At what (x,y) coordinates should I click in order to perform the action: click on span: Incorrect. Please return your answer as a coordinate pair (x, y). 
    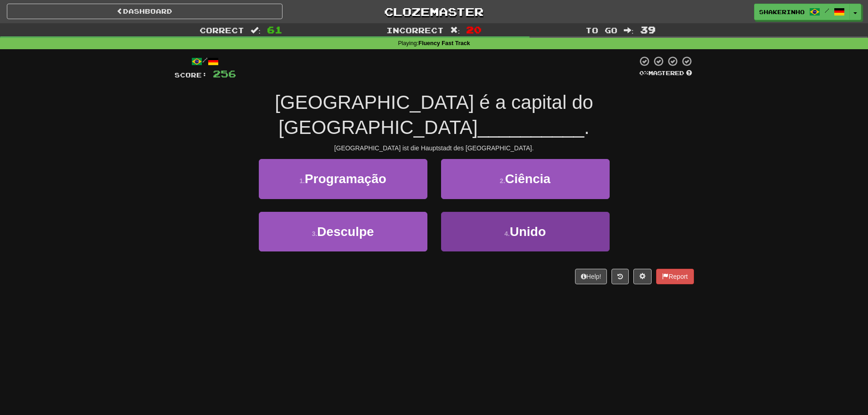
    Looking at the image, I should click on (415, 30).